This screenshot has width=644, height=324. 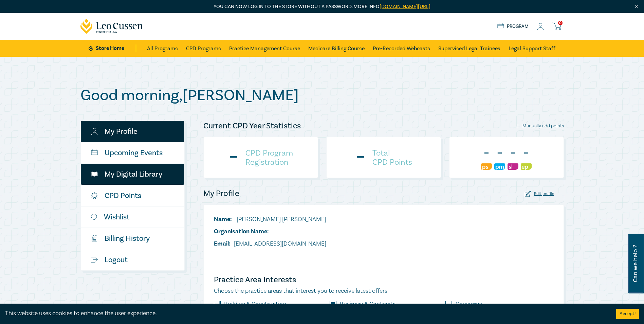 I want to click on h4: Practice Area Interests, so click(x=383, y=280).